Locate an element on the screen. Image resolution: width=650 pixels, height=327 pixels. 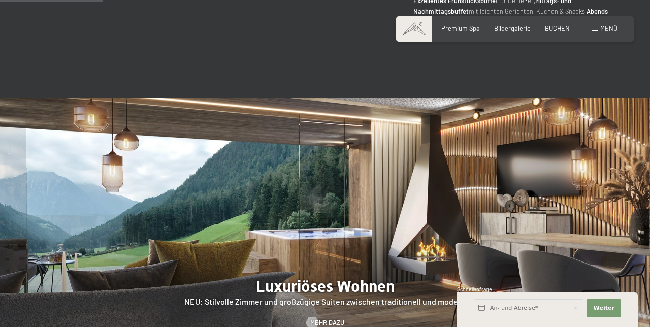
a: Premium Spa is located at coordinates (460, 28).